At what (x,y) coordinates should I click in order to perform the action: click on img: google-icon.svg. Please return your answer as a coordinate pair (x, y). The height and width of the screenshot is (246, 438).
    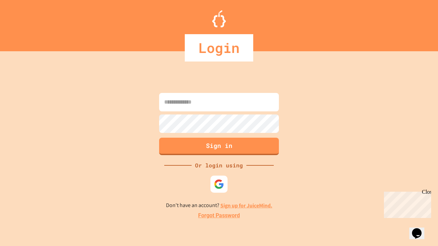
    Looking at the image, I should click on (219, 185).